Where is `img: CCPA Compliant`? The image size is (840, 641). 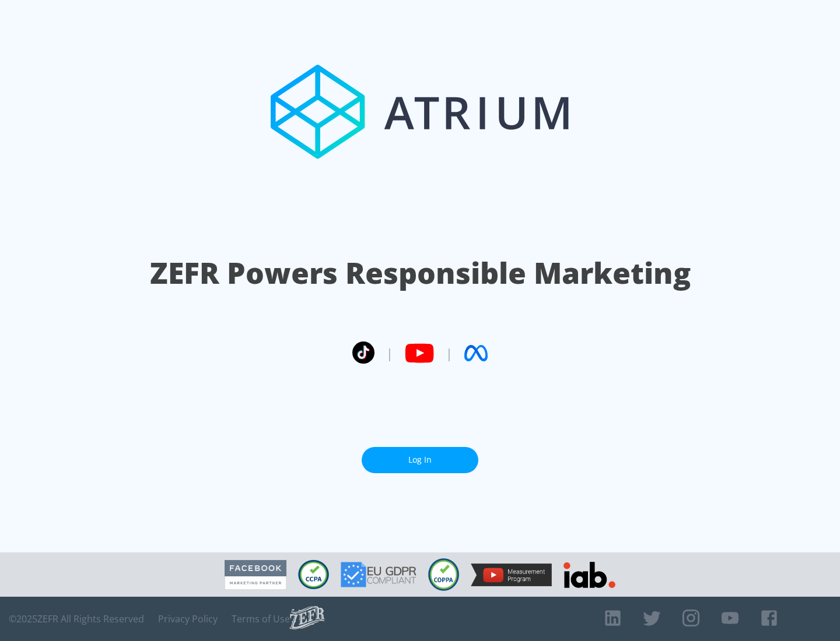 img: CCPA Compliant is located at coordinates (313, 575).